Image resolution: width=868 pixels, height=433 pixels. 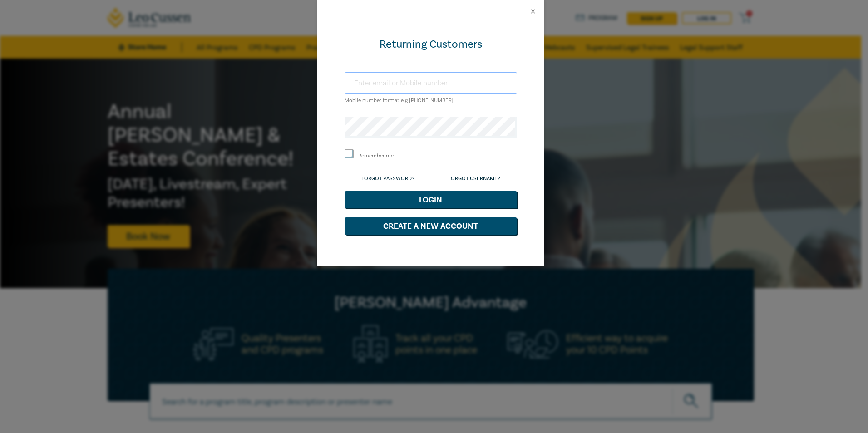 What do you see at coordinates (431, 200) in the screenshot?
I see `button: Login` at bounding box center [431, 200].